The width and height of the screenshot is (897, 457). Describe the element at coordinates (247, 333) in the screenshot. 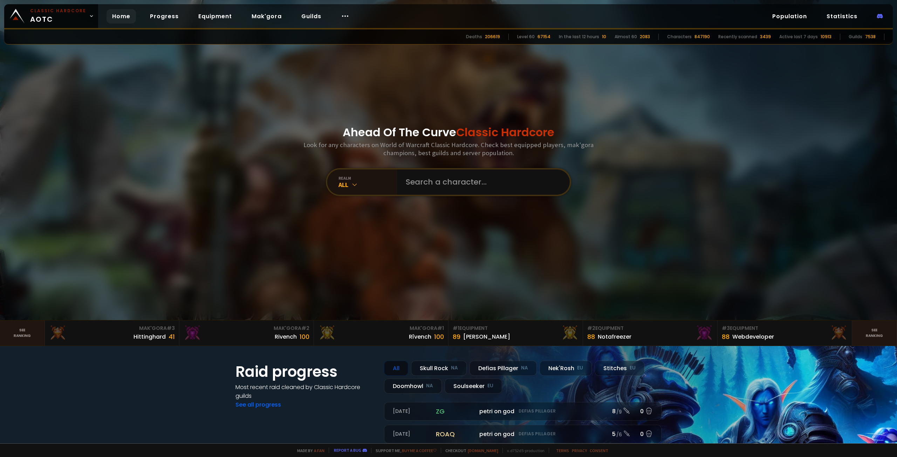

I see `a: Mak'Gora#2Rivench100` at that location.